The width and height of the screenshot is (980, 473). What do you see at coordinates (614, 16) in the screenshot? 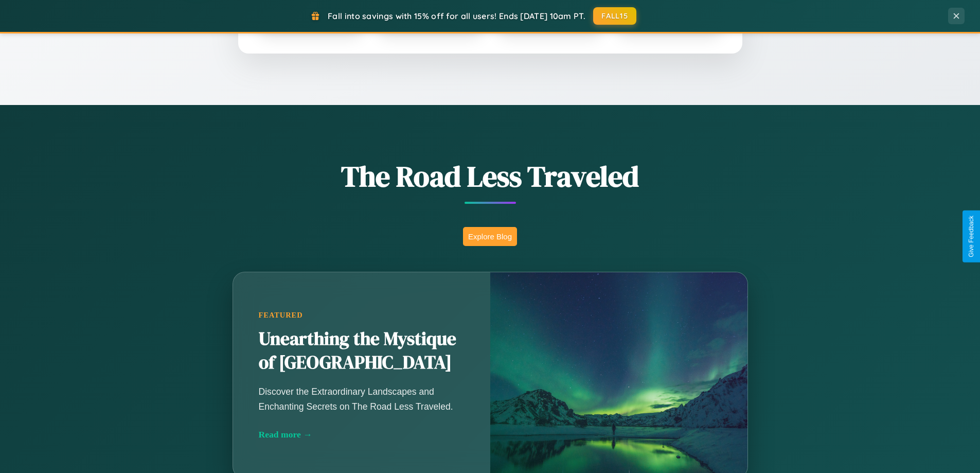
I see `button: FALL15` at bounding box center [614, 16].